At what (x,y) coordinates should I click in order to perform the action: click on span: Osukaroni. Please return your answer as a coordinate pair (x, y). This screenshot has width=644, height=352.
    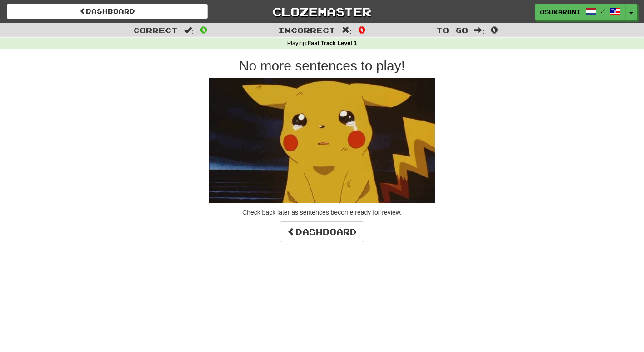
    Looking at the image, I should click on (561, 12).